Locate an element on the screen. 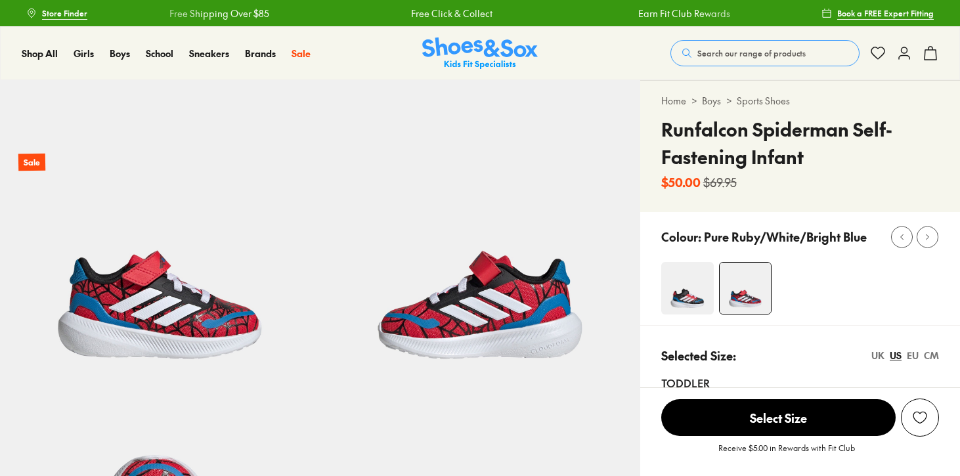 Image resolution: width=960 pixels, height=476 pixels. span: Sneakers is located at coordinates (209, 53).